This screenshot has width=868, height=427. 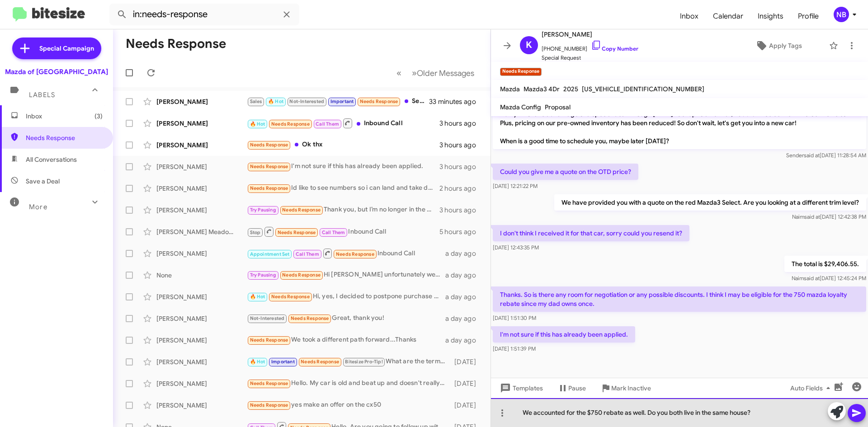 I want to click on span: Important, so click(x=342, y=101).